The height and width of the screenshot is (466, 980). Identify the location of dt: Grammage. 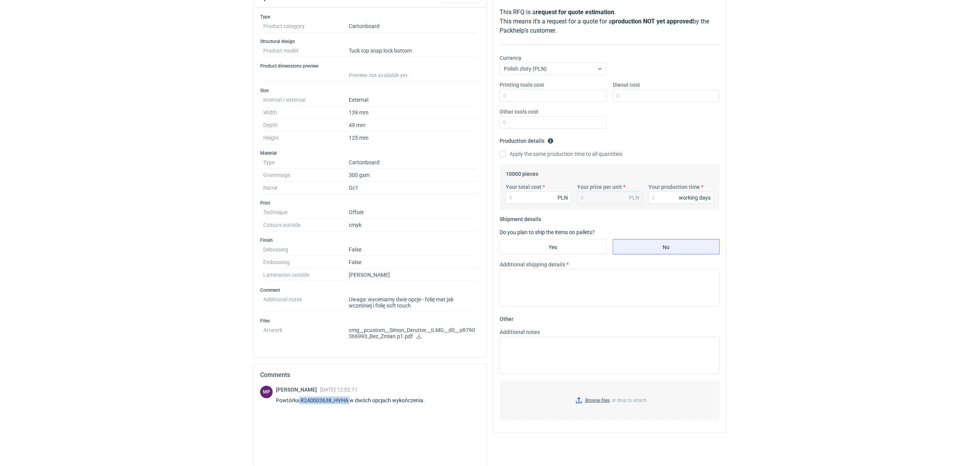
(306, 175).